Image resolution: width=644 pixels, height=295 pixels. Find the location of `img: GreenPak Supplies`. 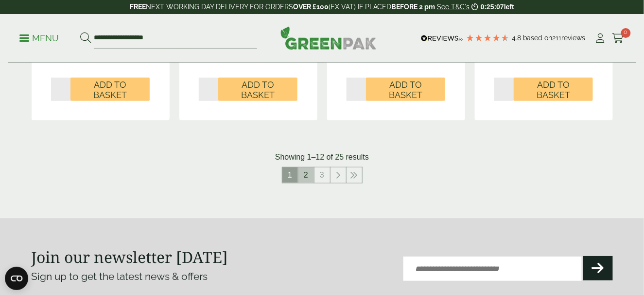

img: GreenPak Supplies is located at coordinates (328, 38).